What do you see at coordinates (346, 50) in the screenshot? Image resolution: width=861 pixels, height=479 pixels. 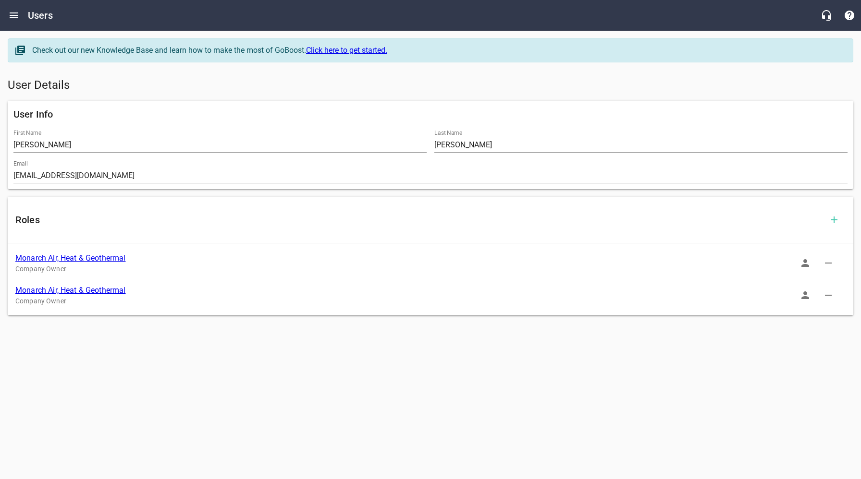 I see `a: Click here to get started.` at bounding box center [346, 50].